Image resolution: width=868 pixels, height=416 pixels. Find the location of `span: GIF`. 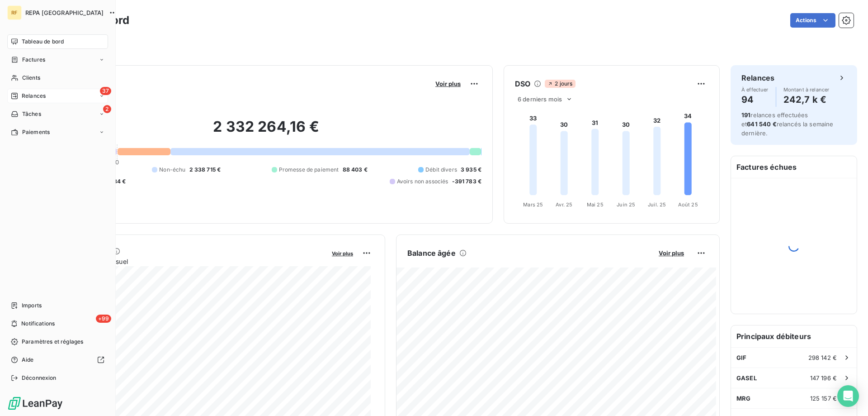

span: GIF is located at coordinates (741, 358).